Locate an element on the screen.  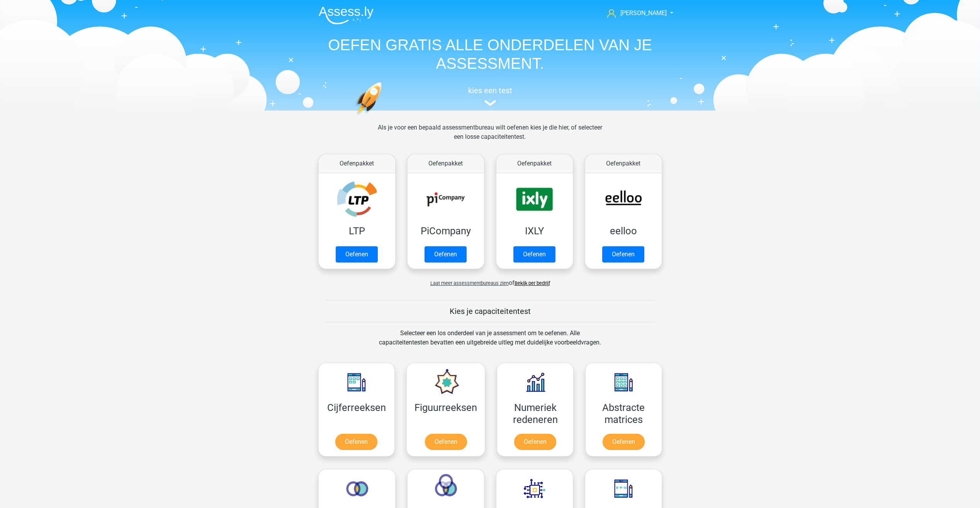
img: Assessly is located at coordinates (346, 15).